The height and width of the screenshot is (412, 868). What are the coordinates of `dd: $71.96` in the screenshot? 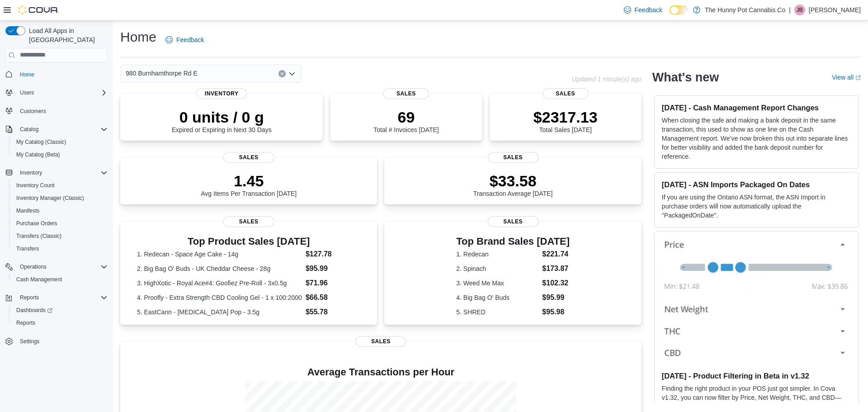 It's located at (333, 283).